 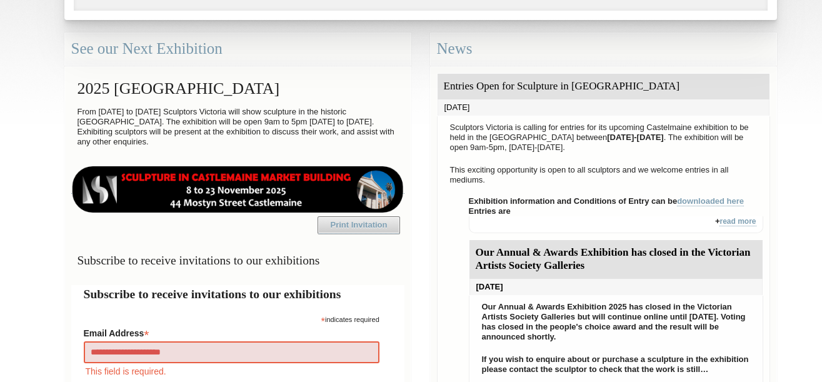 What do you see at coordinates (603, 175) in the screenshot?
I see `p: This exciting opportunity is open to all sculptors and we welcome entries in all mediums.` at bounding box center [603, 175].